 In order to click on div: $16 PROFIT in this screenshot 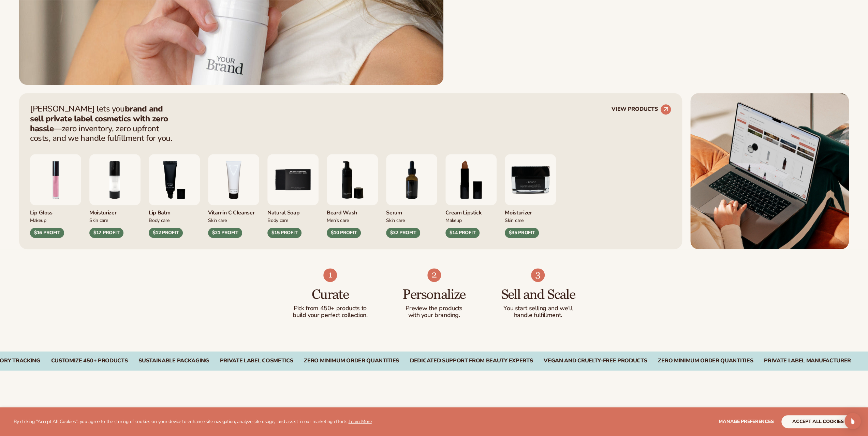, I will do `click(47, 233)`.